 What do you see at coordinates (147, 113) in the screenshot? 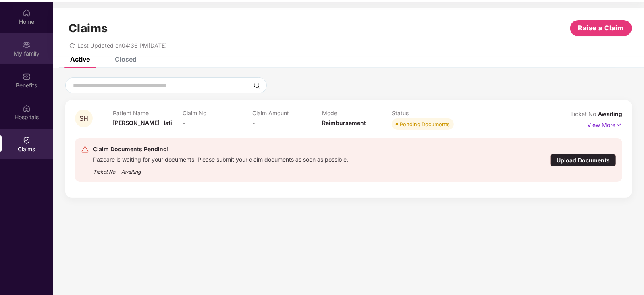
I see `p: Patient Name` at bounding box center [147, 113].